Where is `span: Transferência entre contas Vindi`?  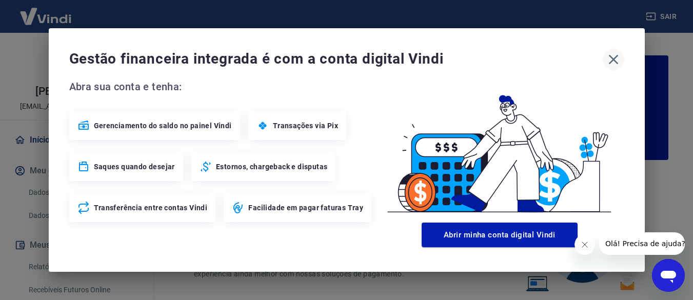
span: Transferência entre contas Vindi is located at coordinates (151, 208).